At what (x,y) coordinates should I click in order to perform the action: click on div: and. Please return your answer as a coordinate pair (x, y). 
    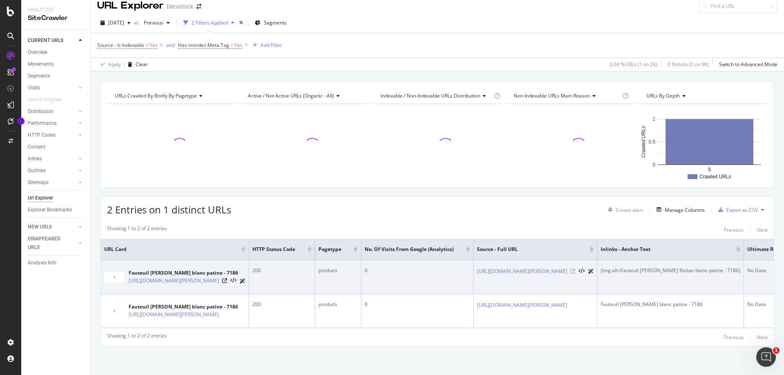
    Looking at the image, I should click on (170, 45).